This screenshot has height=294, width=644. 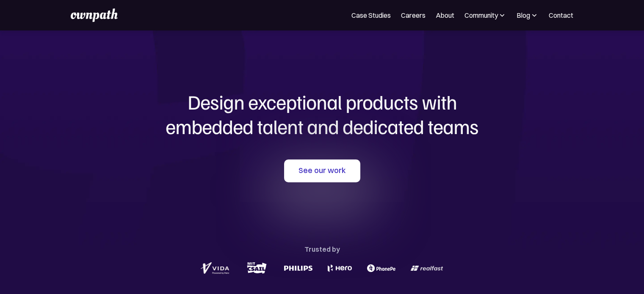 What do you see at coordinates (322, 171) in the screenshot?
I see `a: See our work` at bounding box center [322, 171].